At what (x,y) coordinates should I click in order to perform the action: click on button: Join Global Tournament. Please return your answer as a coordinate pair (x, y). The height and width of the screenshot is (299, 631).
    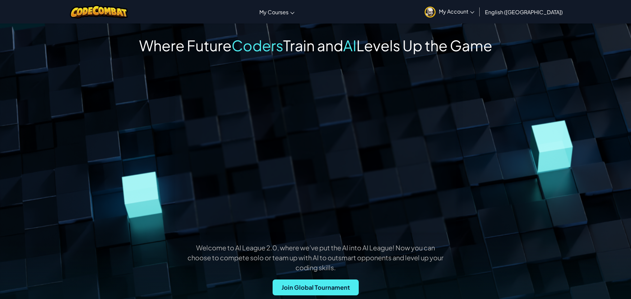
    Looking at the image, I should click on (315, 288).